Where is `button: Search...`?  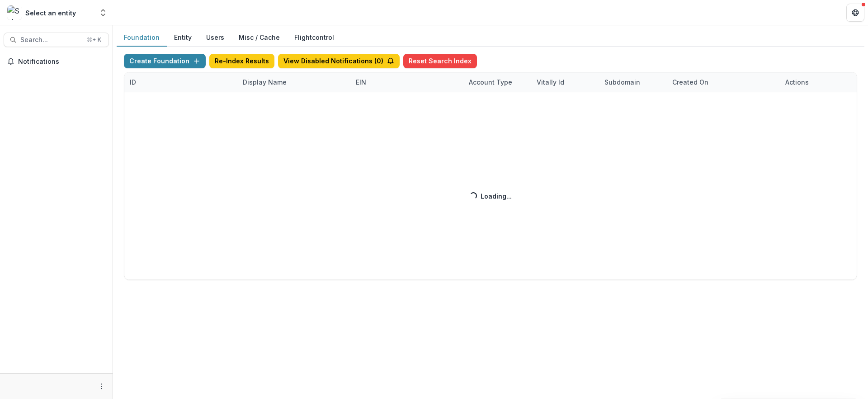
button: Search... is located at coordinates (56, 40).